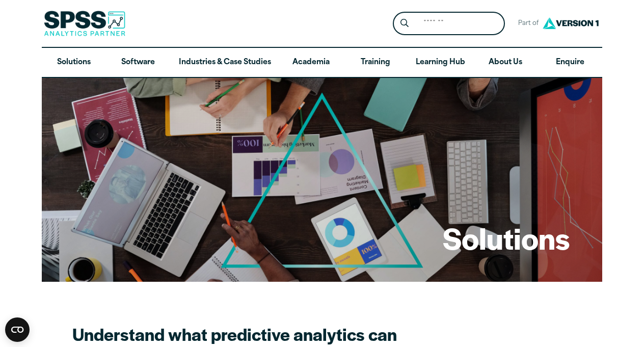 This screenshot has height=347, width=644. I want to click on img: Version1 Logo, so click(571, 23).